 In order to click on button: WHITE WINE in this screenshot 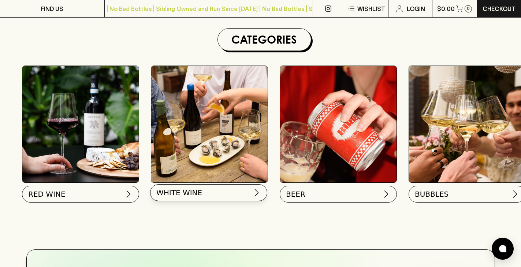, I will do `click(209, 193)`.